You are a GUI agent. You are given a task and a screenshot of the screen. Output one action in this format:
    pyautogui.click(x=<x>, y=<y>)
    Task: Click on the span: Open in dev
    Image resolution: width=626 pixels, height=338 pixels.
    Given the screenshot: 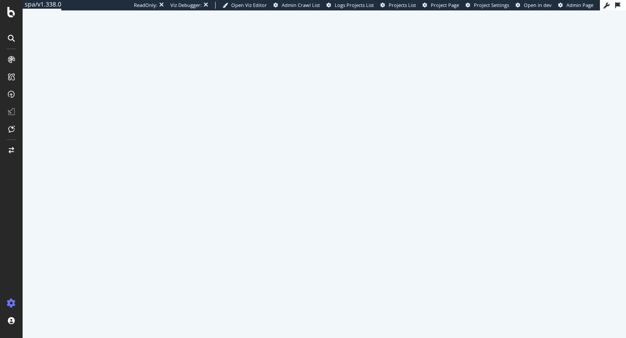 What is the action you would take?
    pyautogui.click(x=538, y=5)
    